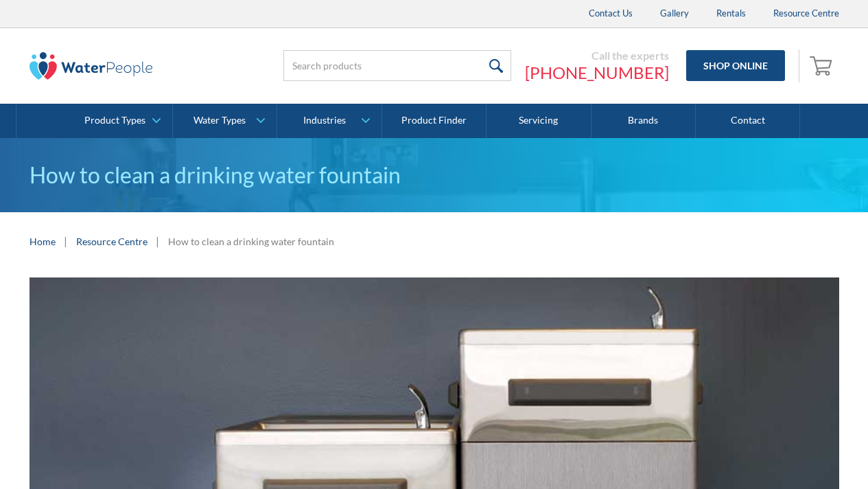 The height and width of the screenshot is (489, 868). What do you see at coordinates (435, 121) in the screenshot?
I see `a: Product Finder` at bounding box center [435, 121].